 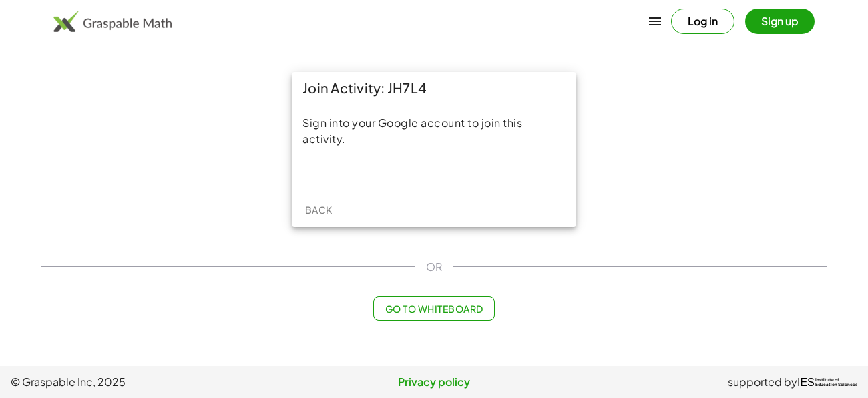 What do you see at coordinates (318, 210) in the screenshot?
I see `span: Back` at bounding box center [318, 210].